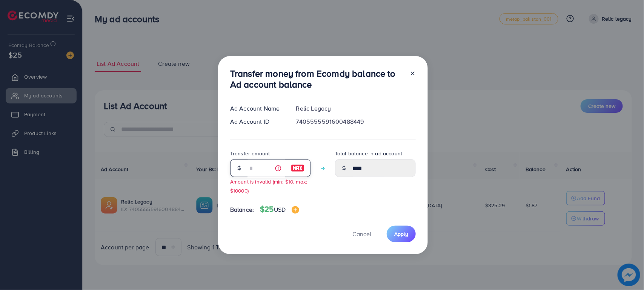 This screenshot has width=644, height=290. What do you see at coordinates (269, 186) in the screenshot?
I see `small: Amount is invalid (min: $10, max: $10000)` at bounding box center [269, 186].